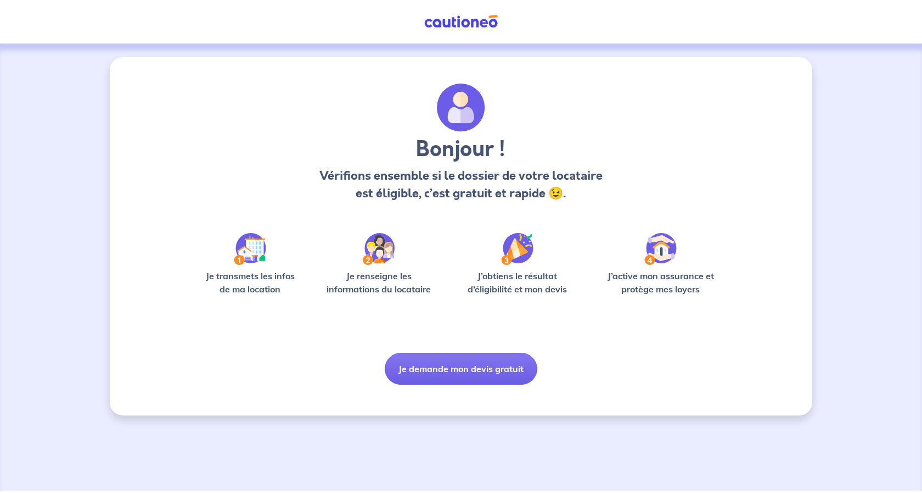  I want to click on h3: Bonjour !, so click(461, 149).